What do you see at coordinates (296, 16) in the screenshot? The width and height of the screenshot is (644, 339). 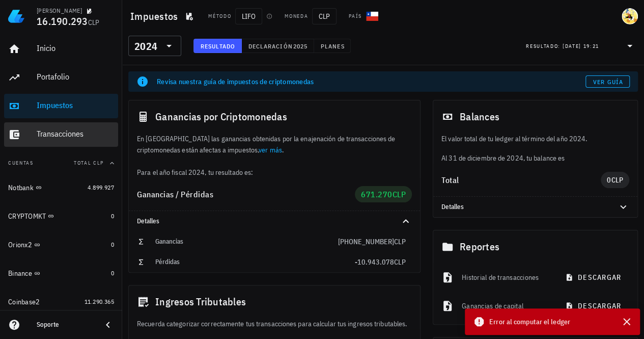 I see `div: Moneda` at bounding box center [296, 16].